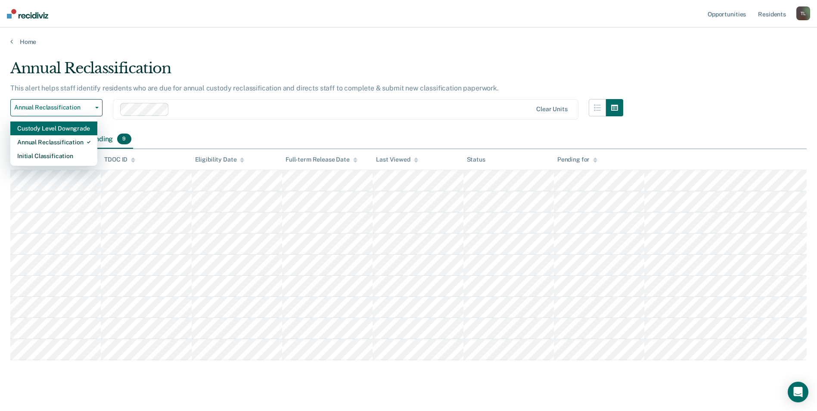 The width and height of the screenshot is (817, 411). What do you see at coordinates (552, 109) in the screenshot?
I see `div: Clear units` at bounding box center [552, 109].